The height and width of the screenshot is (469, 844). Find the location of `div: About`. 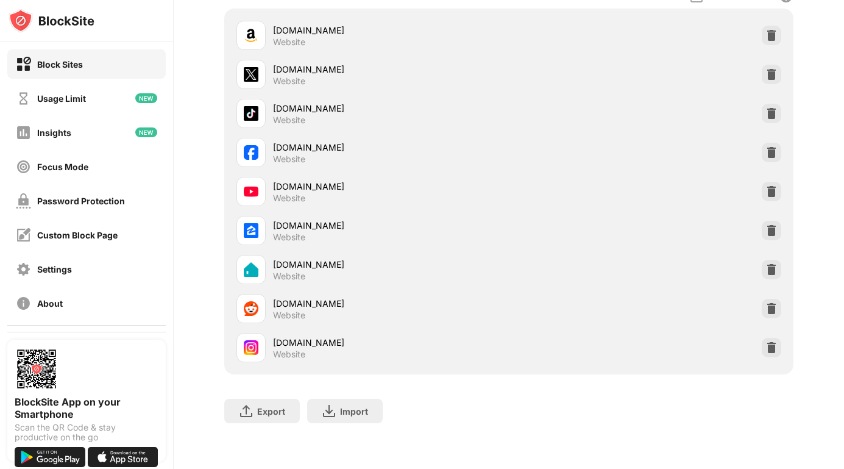

div: About is located at coordinates (50, 303).